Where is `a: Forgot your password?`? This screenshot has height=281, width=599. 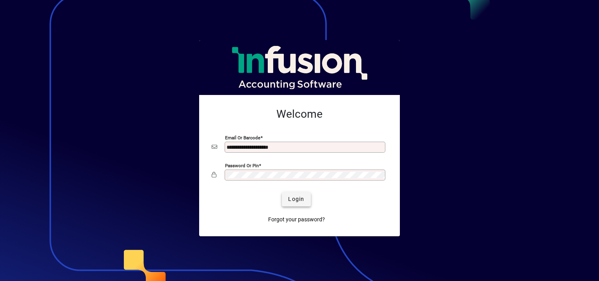 a: Forgot your password? is located at coordinates (296, 220).